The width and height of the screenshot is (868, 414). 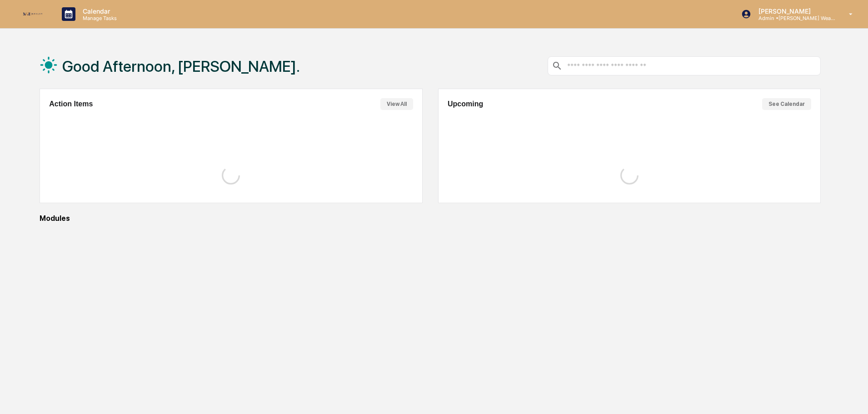 What do you see at coordinates (786, 104) in the screenshot?
I see `button: See Calendar` at bounding box center [786, 104].